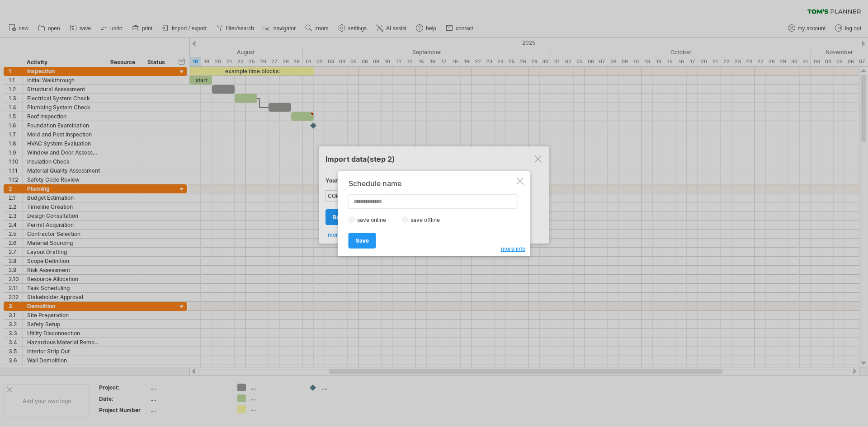 The height and width of the screenshot is (427, 868). Describe the element at coordinates (428, 220) in the screenshot. I see `label: save offline` at that location.